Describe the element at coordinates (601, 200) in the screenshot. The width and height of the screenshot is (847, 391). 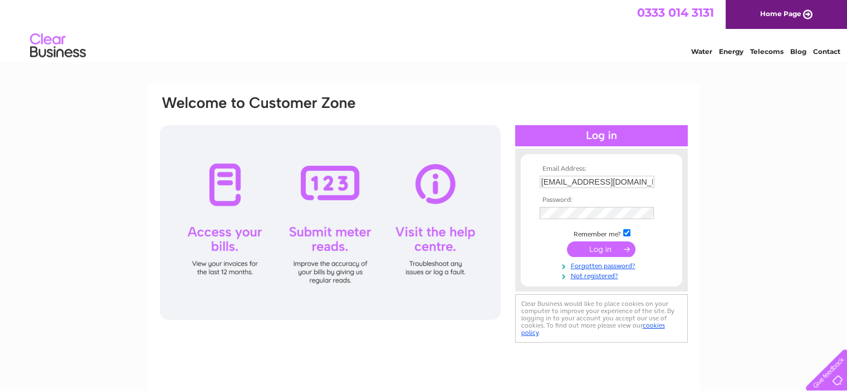
I see `th: Password:` at that location.